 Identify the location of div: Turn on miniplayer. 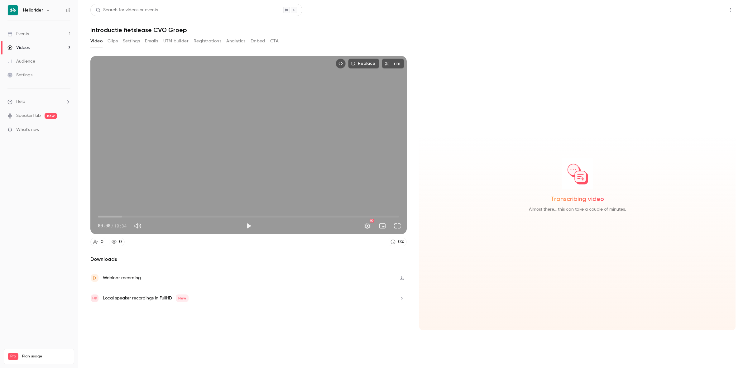
(383, 226).